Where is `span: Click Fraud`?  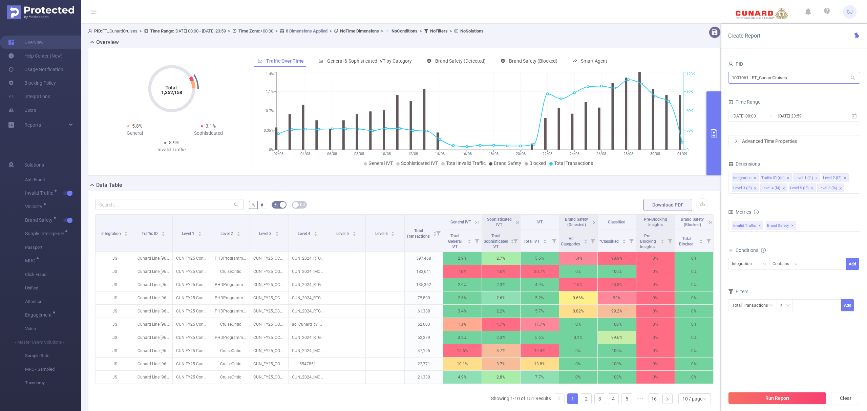 span: Click Fraud is located at coordinates (53, 275).